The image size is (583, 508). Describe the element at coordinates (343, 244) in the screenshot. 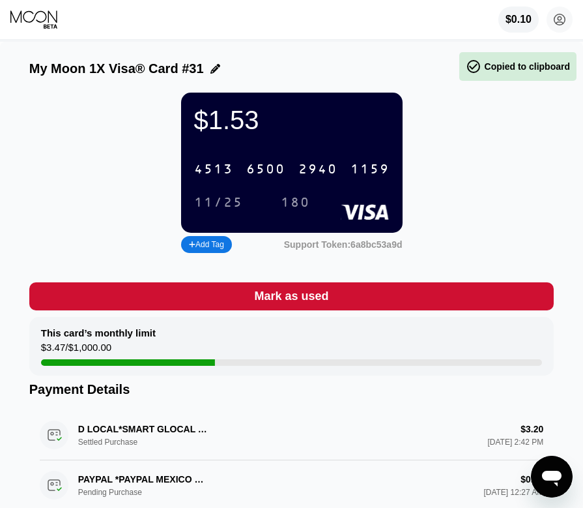

I see `div: Support Token:6a8bc53a9d` at that location.